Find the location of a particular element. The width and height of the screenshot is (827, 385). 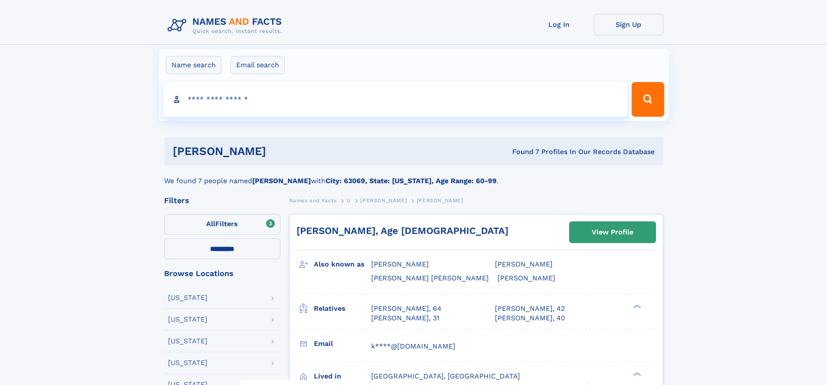

h3: Also known as is located at coordinates (343, 264).